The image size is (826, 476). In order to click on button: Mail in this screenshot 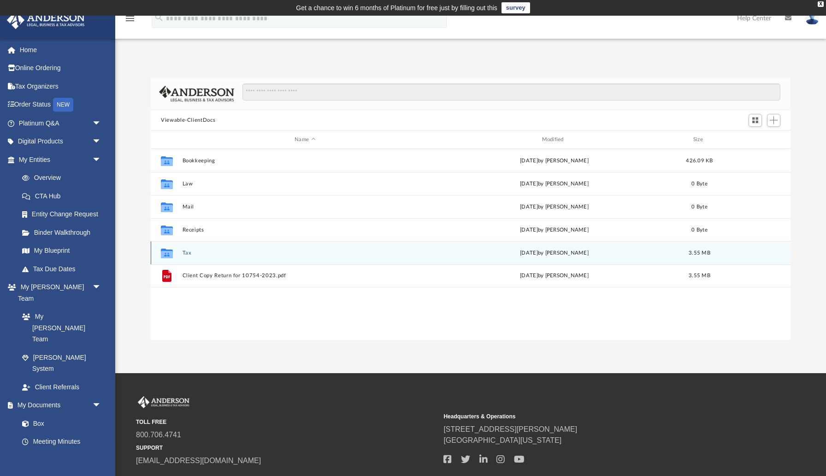, I will do `click(305, 207)`.